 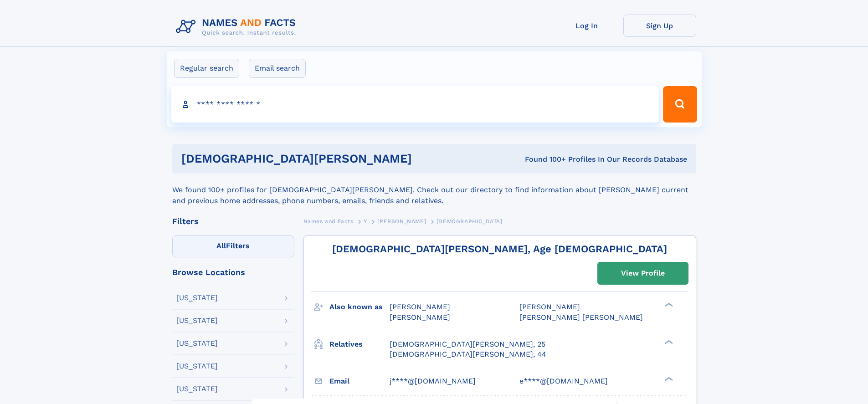 I want to click on label: Filters, so click(x=233, y=246).